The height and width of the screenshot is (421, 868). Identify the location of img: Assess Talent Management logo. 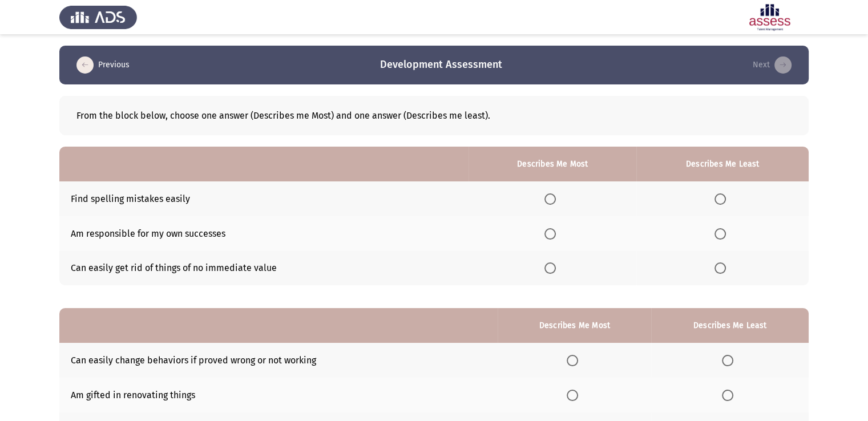
(98, 17).